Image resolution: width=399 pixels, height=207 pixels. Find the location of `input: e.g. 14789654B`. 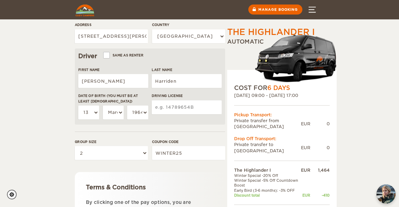

input: e.g. 14789654B is located at coordinates (187, 107).